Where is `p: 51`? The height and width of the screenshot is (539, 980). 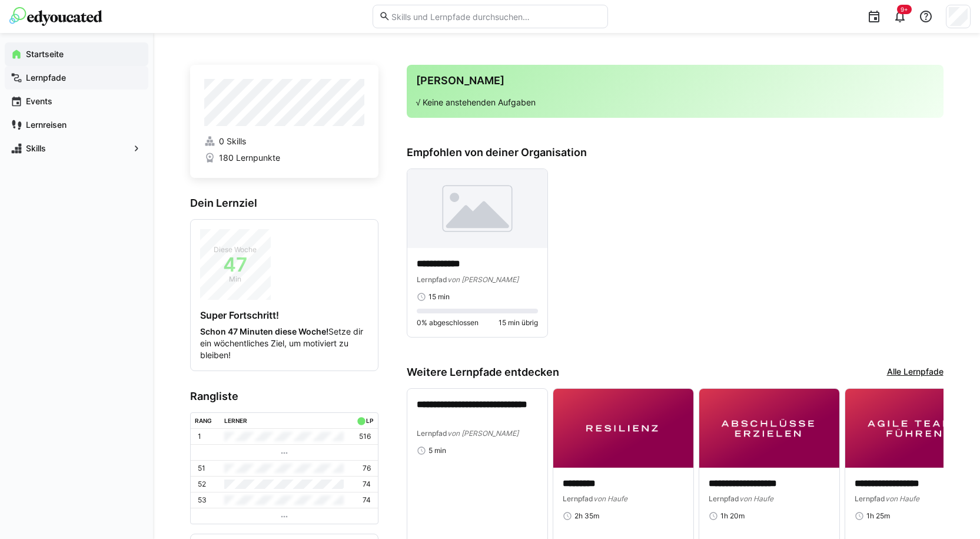
p: 51 is located at coordinates (201, 468).